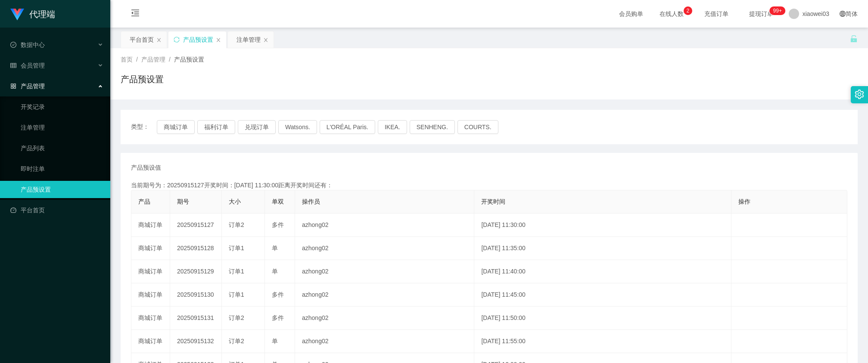 The image size is (868, 363). I want to click on p: 2, so click(687, 11).